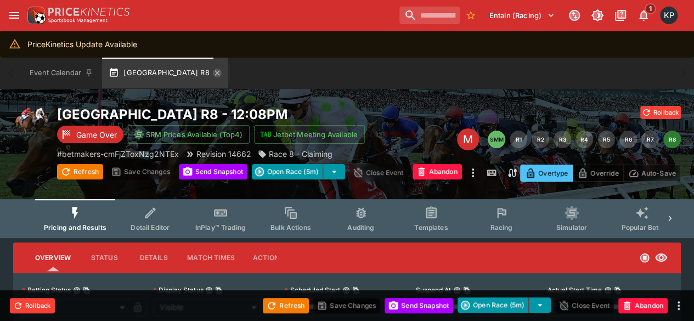  Describe the element at coordinates (620, 15) in the screenshot. I see `button: Documentation` at that location.